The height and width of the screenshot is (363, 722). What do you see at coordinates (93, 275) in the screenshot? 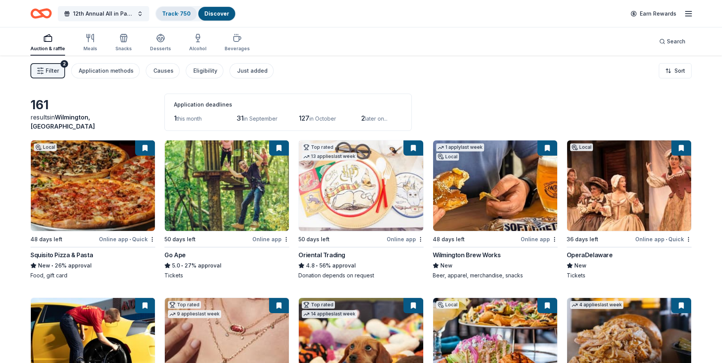
I see `div: Food, gift card` at bounding box center [93, 275].